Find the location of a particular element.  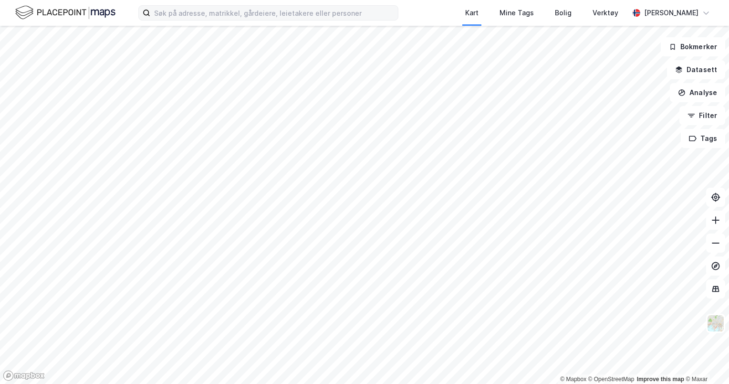

div: Mine Tags is located at coordinates (517, 13).